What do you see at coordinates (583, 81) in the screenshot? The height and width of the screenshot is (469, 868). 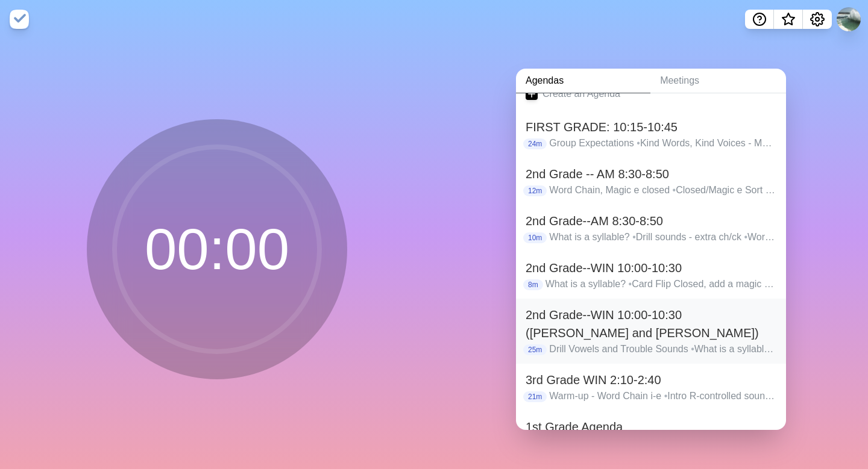 I see `a: Agendas` at bounding box center [583, 81].